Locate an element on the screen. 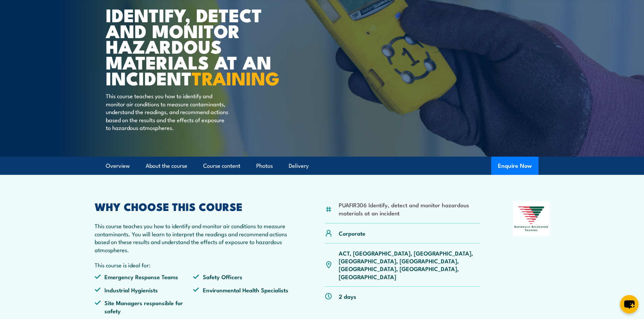  a: Overview is located at coordinates (118, 166).